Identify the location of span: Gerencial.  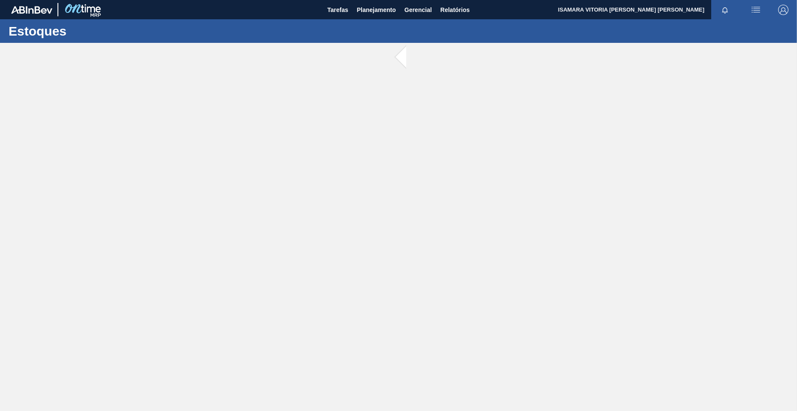
(418, 10).